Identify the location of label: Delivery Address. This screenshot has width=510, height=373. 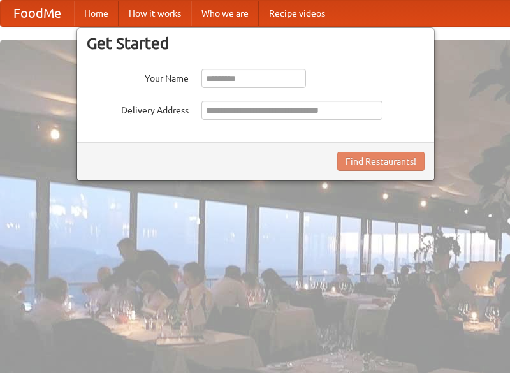
(138, 108).